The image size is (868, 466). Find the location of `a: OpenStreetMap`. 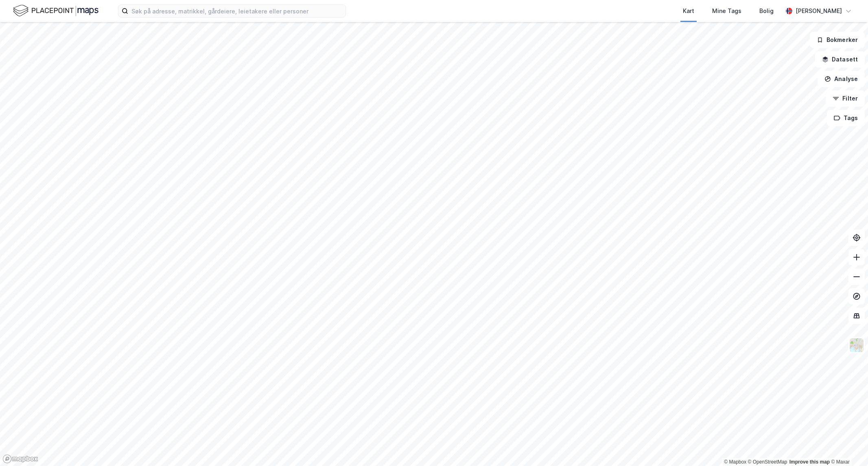

a: OpenStreetMap is located at coordinates (767, 462).